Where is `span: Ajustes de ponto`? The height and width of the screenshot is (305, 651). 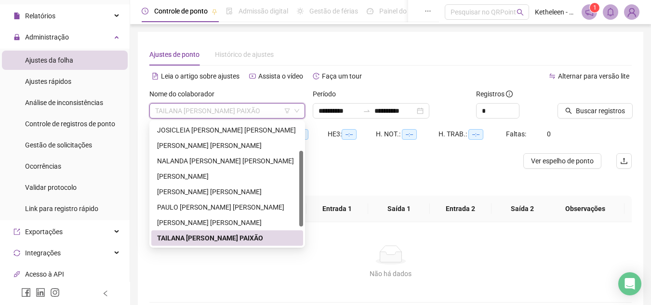
span: Ajustes de ponto is located at coordinates (174, 54).